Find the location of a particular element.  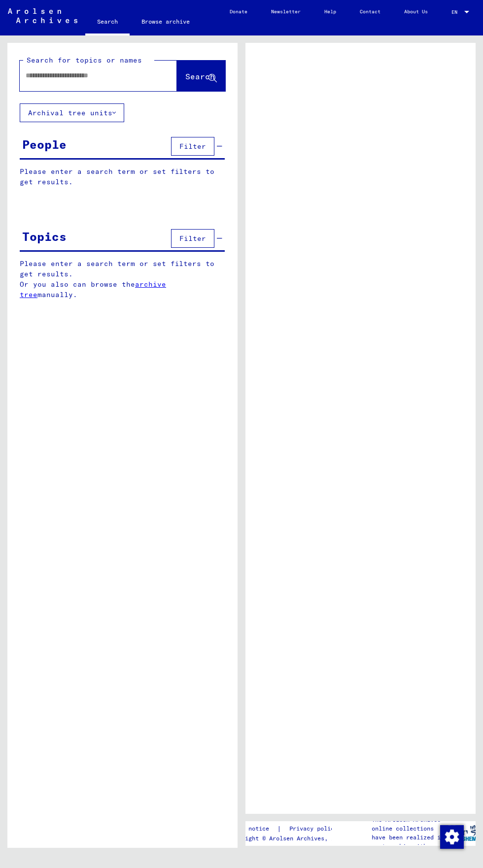

p: Please enter a search term or set filters to get results. Or you also can browse the manually. is located at coordinates (122, 279).